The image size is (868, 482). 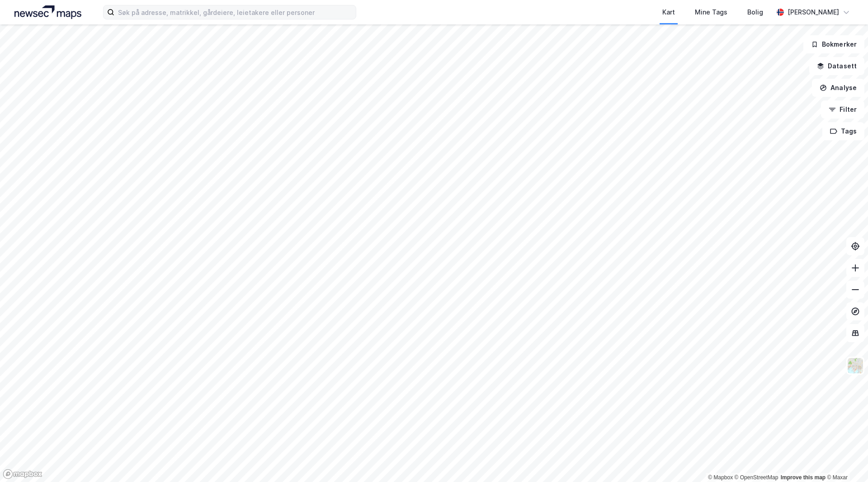 I want to click on div: Kart, so click(x=669, y=12).